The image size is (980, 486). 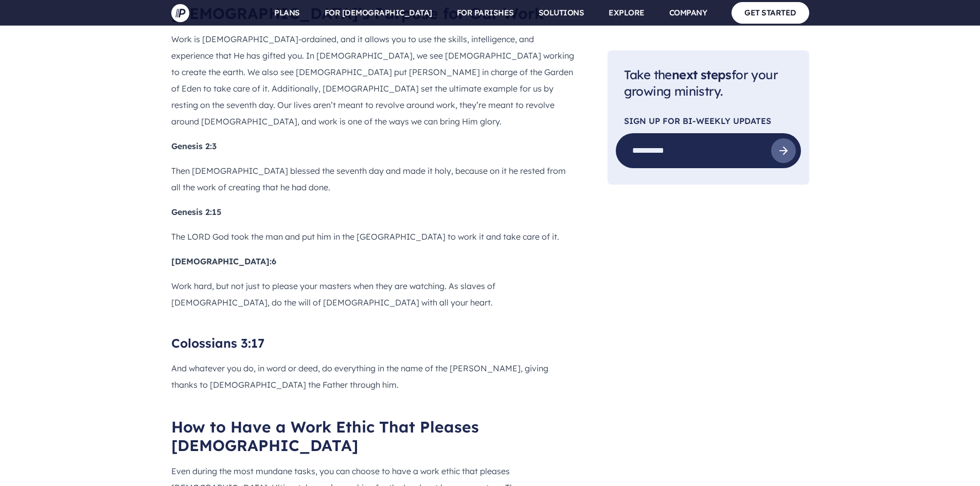 I want to click on b: Genesis 2:3, so click(x=194, y=146).